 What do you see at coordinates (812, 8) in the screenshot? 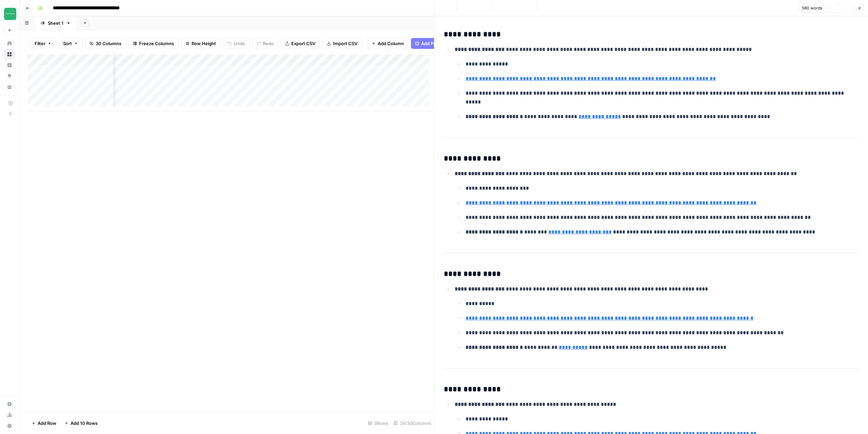
I see `span: 580 words` at bounding box center [812, 8].